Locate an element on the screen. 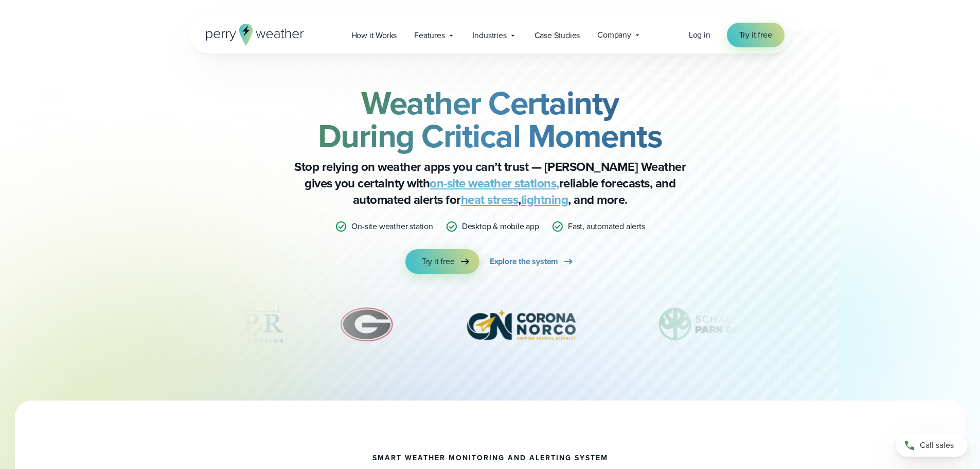  a: Explore the system is located at coordinates (532, 262).